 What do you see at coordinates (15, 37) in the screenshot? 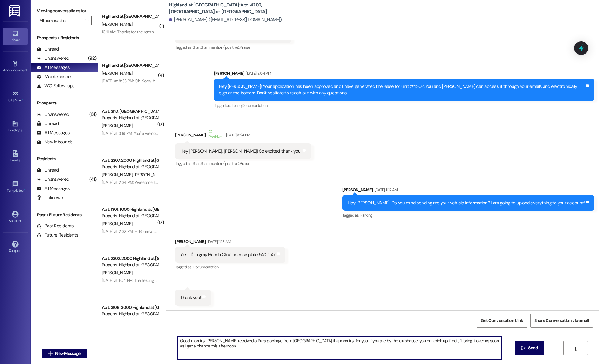
I see `a: Inbox` at bounding box center [15, 37].